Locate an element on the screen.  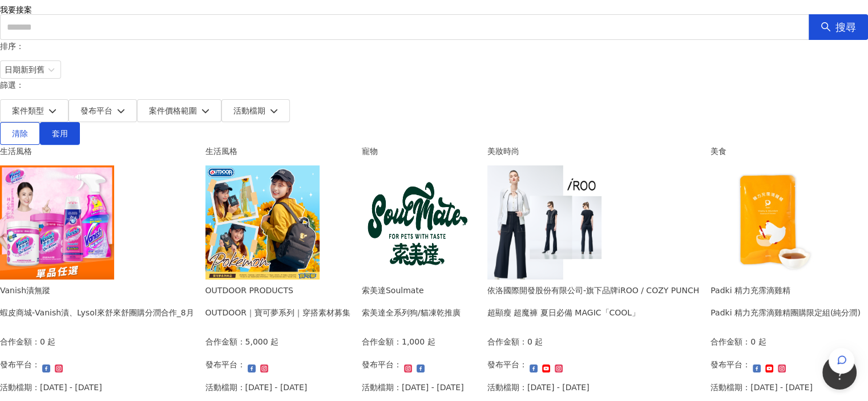
div: OUTDOOR PRODUCTS is located at coordinates (278, 290).